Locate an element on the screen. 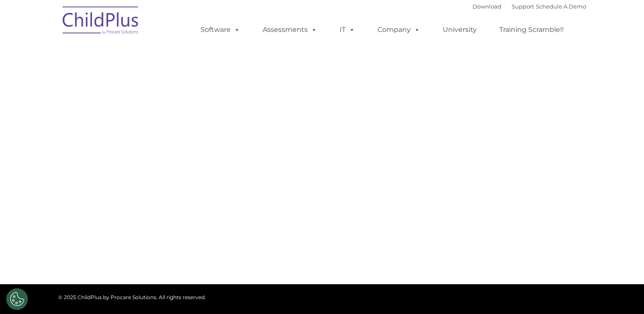  a: IT is located at coordinates (347, 30).